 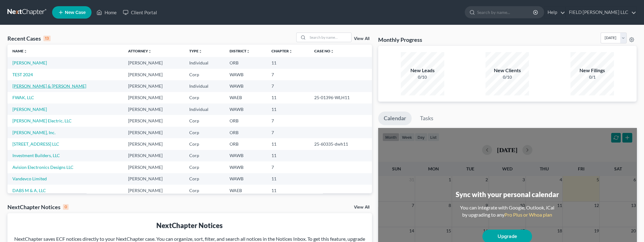 What do you see at coordinates (20, 51) in the screenshot?
I see `a: Nameunfold_more` at bounding box center [20, 51].